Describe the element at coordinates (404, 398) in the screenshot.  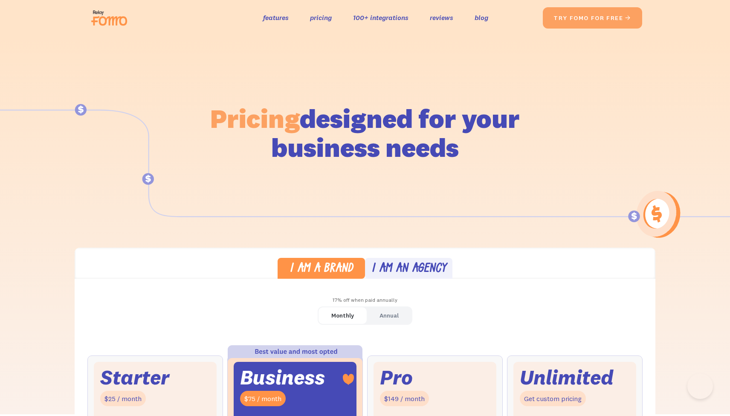
I see `div: $149 / month` at that location.